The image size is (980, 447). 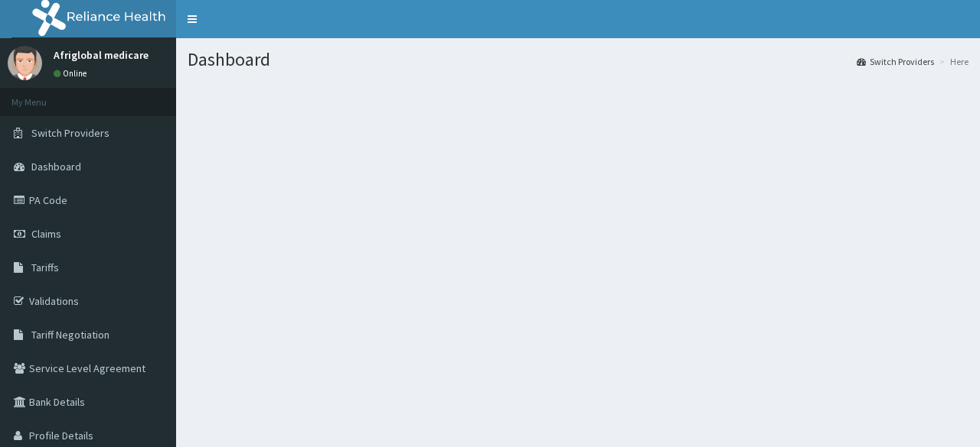 I want to click on img: User Image, so click(x=24, y=63).